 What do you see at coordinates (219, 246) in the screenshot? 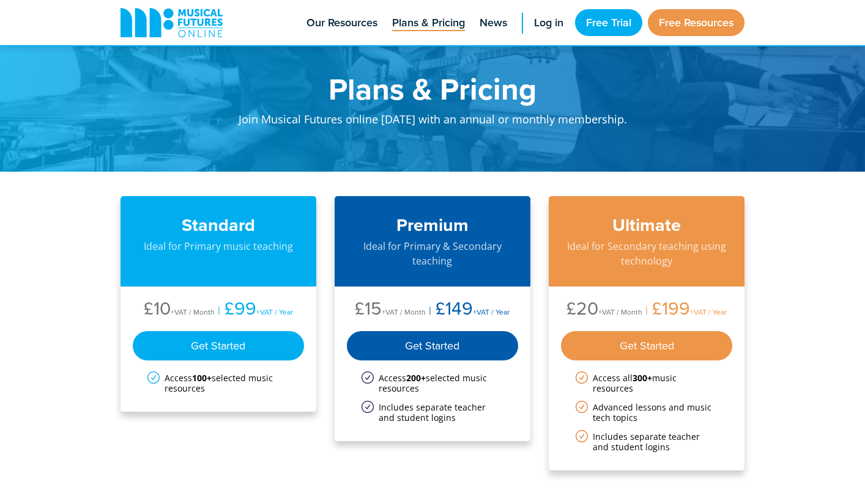
I see `p: Ideal for Primary music teaching` at bounding box center [219, 246].